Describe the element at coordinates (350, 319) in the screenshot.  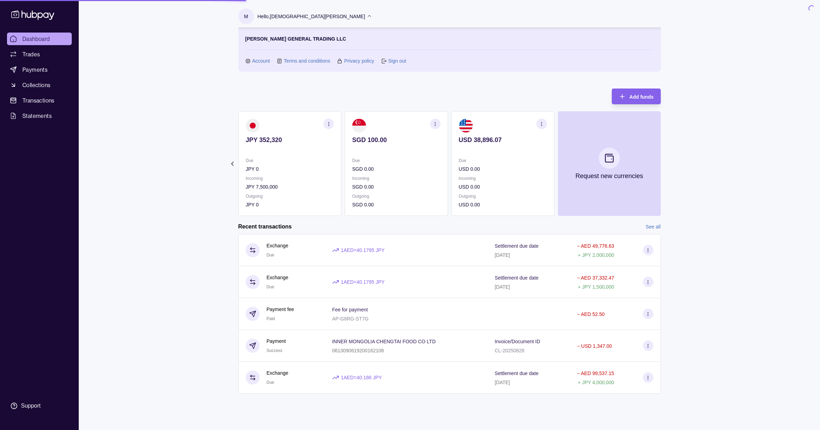
I see `p: AP-G8RG-ST7G` at that location.